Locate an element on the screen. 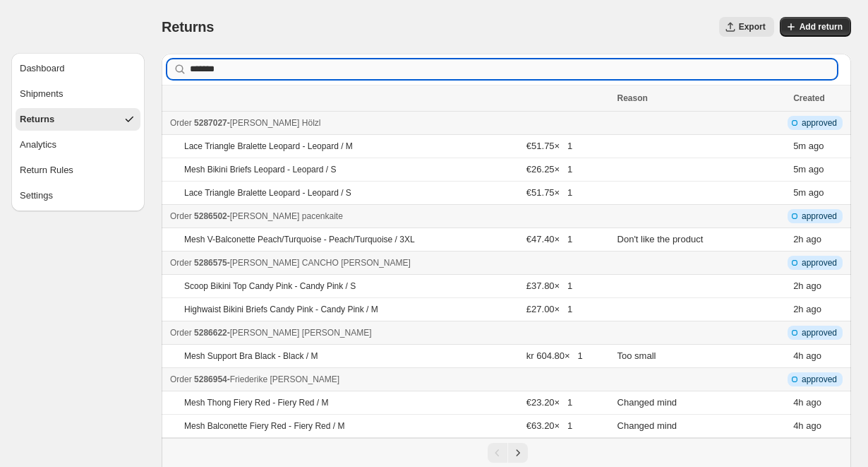 Image resolution: width=868 pixels, height=467 pixels. td: Too small is located at coordinates (701, 356).